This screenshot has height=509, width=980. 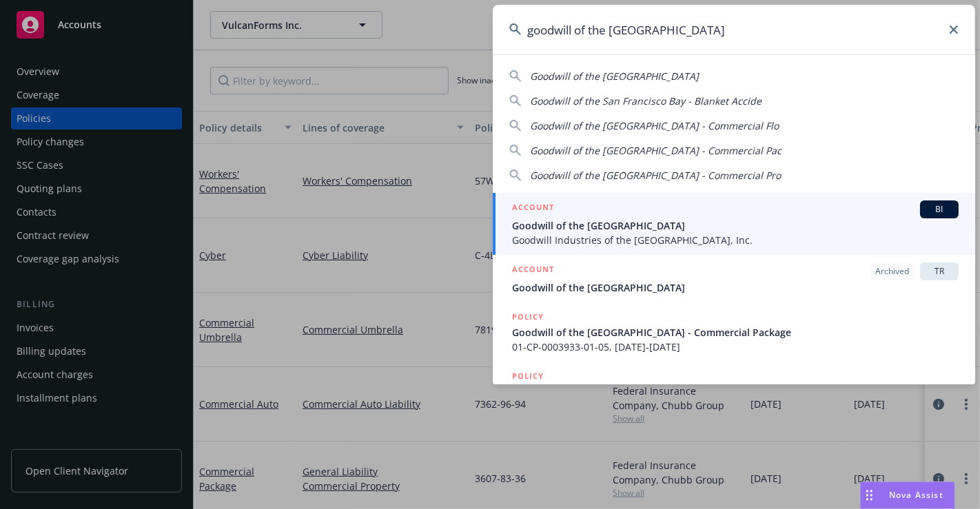 What do you see at coordinates (908, 495) in the screenshot?
I see `button: Nova Assist` at bounding box center [908, 495].